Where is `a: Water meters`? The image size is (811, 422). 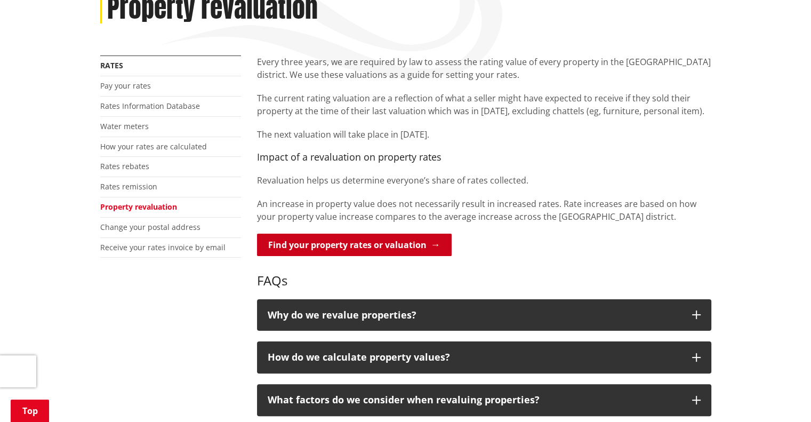 a: Water meters is located at coordinates (124, 126).